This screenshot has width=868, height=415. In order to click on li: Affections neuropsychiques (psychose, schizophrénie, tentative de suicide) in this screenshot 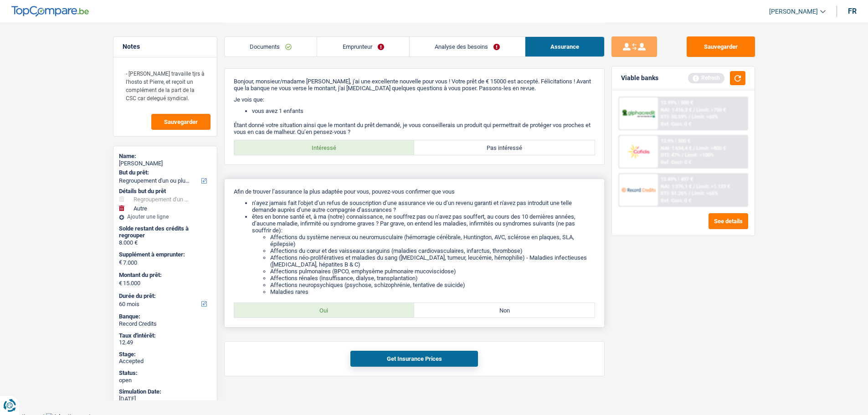, I will do `click(433, 285)`.